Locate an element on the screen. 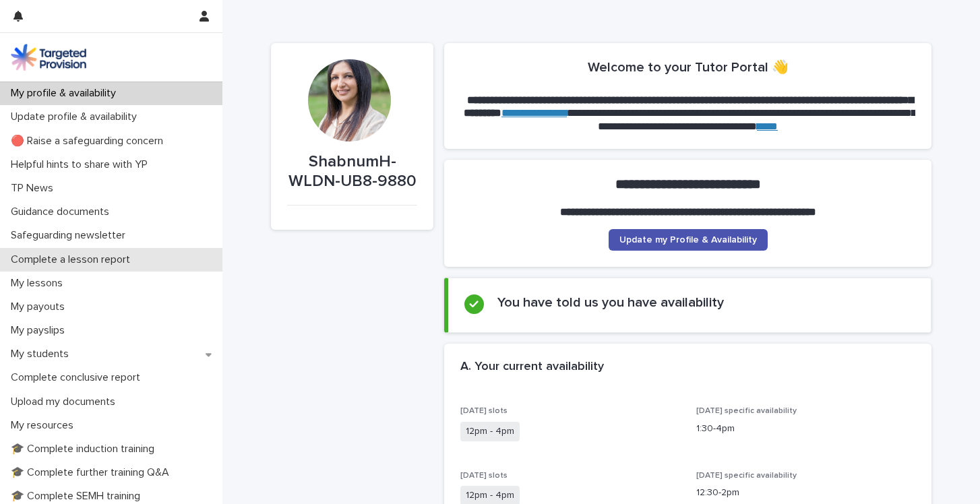 The image size is (980, 504). p: Update profile & availability is located at coordinates (76, 116).